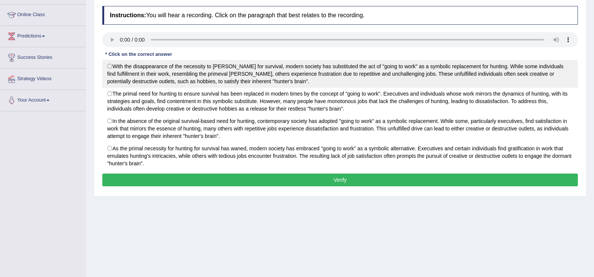 This screenshot has height=277, width=594. Describe the element at coordinates (340, 156) in the screenshot. I see `label: As the primal necessity for hunting for survival has waned, modern society has embraced "going to...` at that location.